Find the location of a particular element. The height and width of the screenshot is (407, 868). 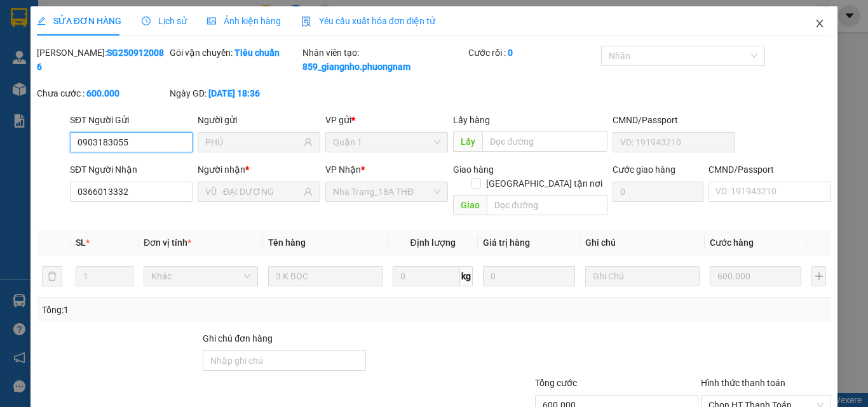

span: Yêu cầu xuất hóa đơn điện tử is located at coordinates (368, 21).